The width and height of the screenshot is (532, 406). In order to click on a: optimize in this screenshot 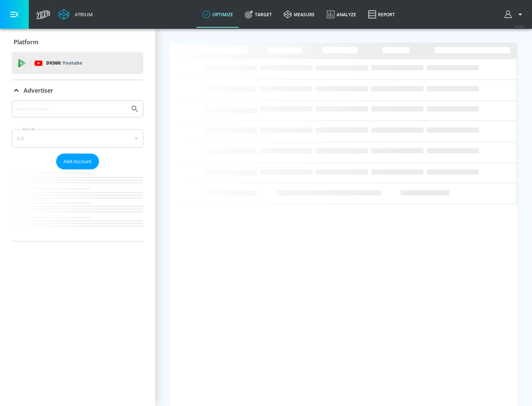, I will do `click(218, 15)`.